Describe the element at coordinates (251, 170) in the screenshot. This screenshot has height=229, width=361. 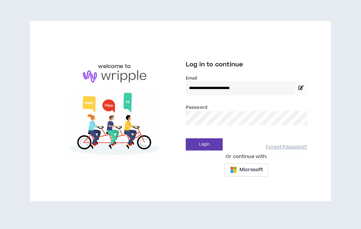
I see `span: Microsoft` at that location.